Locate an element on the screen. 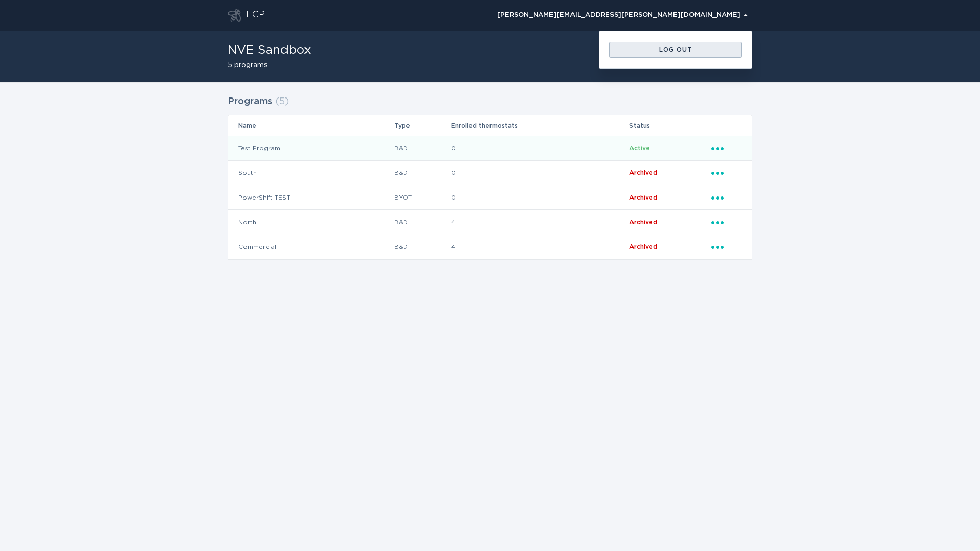  td: Commercial is located at coordinates (310, 247).